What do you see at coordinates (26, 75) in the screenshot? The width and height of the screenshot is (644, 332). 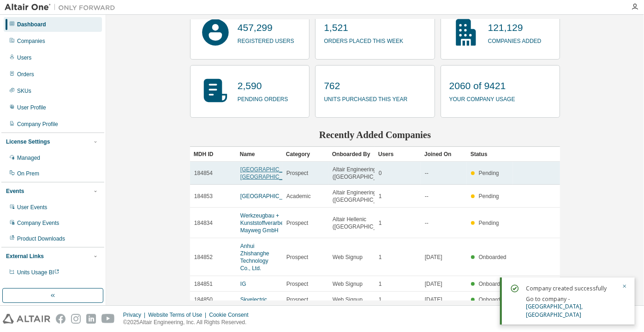 I see `div: Orders` at bounding box center [26, 75].